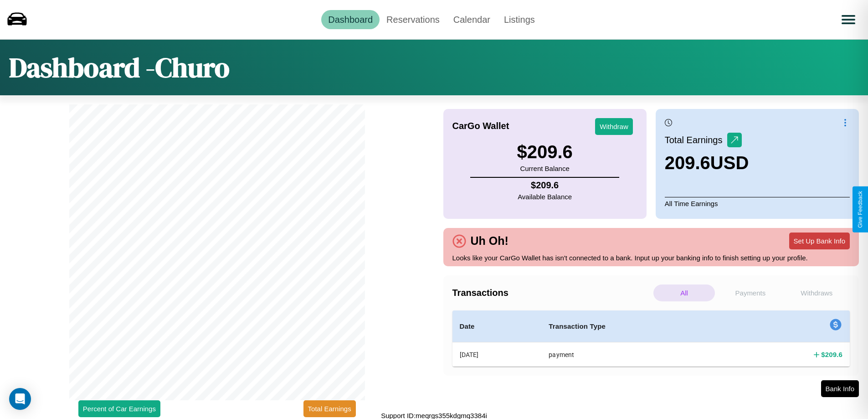 The image size is (868, 419). What do you see at coordinates (329, 408) in the screenshot?
I see `button: Total Earnings` at bounding box center [329, 408].